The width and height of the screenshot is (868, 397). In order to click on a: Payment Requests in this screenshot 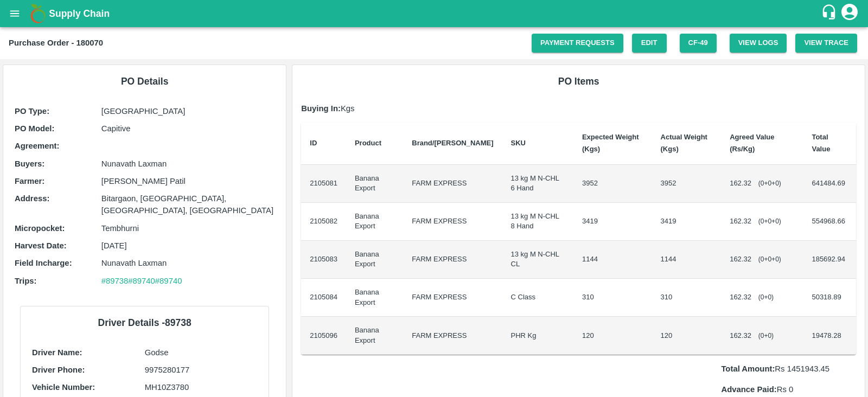, I will do `click(577, 43)`.